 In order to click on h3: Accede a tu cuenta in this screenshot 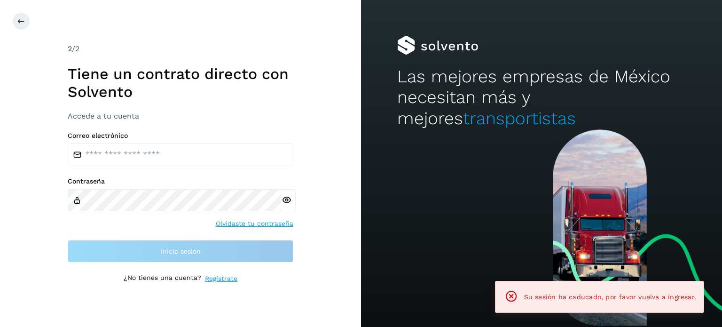, I will do `click(180, 116)`.